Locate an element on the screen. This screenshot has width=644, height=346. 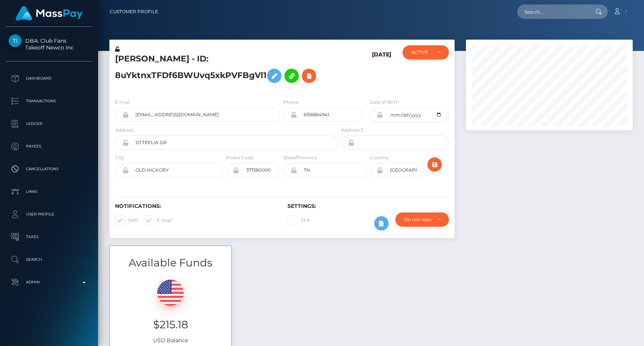
h3: Available Funds is located at coordinates (171, 262).